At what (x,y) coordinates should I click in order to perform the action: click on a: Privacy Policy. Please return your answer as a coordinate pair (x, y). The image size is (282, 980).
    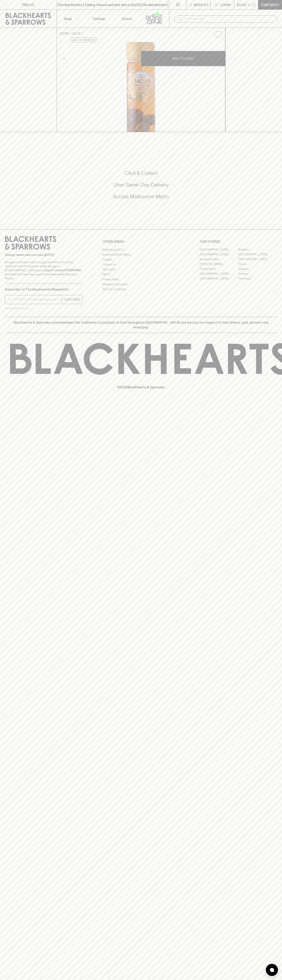
    Looking at the image, I should click on (141, 279).